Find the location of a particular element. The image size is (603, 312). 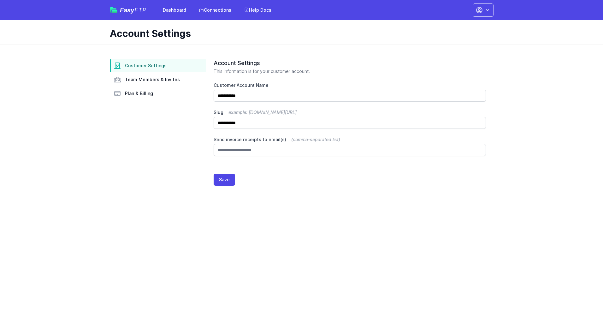

a: EasyFTP is located at coordinates (128, 10).